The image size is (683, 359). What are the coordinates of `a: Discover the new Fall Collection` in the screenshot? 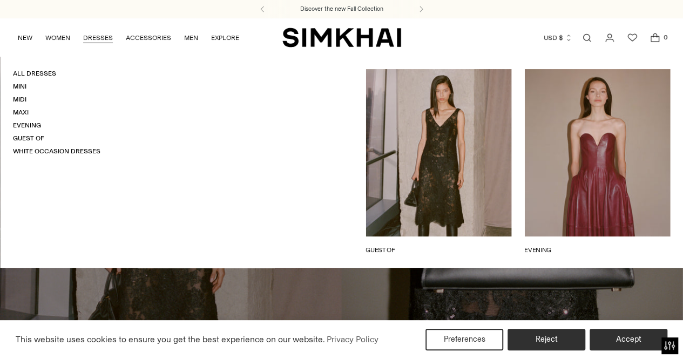 It's located at (342, 9).